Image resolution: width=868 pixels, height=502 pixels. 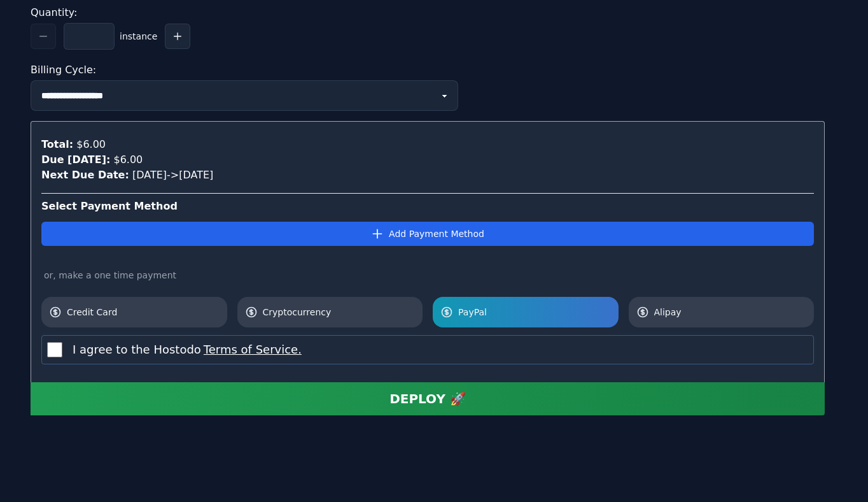 I want to click on a: Terms of Service., so click(x=252, y=349).